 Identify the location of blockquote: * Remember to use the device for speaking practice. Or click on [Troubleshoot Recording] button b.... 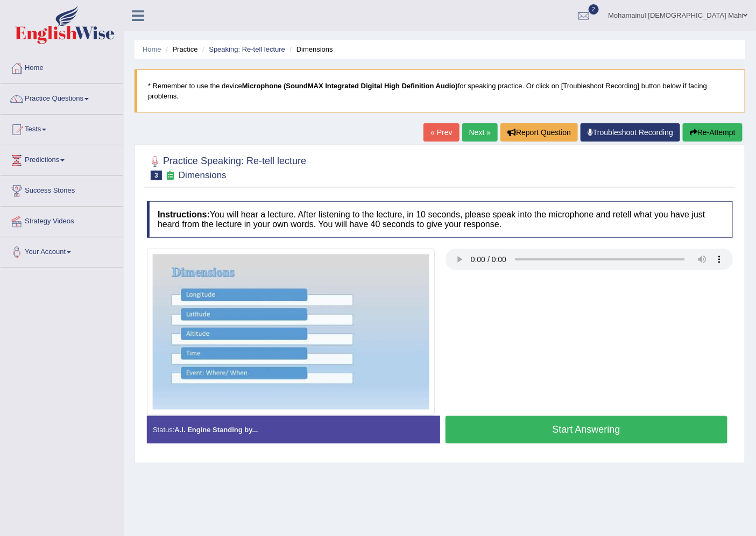
(440, 91).